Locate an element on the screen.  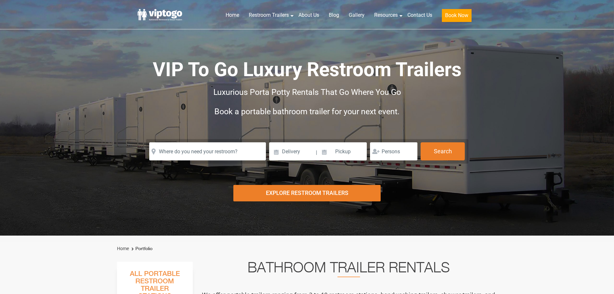
a: Book Now is located at coordinates (457, 17).